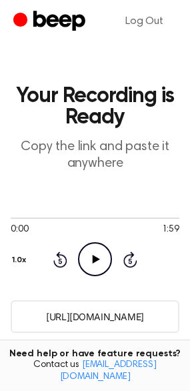 The height and width of the screenshot is (391, 190). Describe the element at coordinates (95, 107) in the screenshot. I see `h1: Your Recording is Ready` at that location.